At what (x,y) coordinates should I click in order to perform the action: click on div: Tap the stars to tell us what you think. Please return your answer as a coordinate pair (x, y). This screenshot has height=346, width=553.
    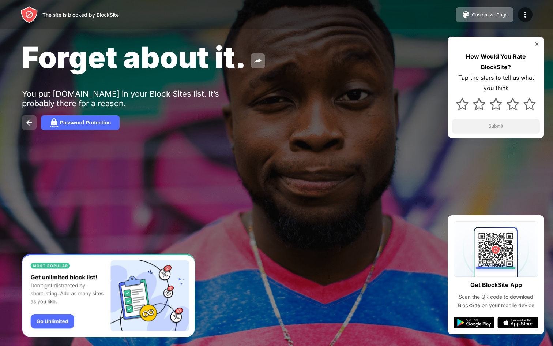
    Looking at the image, I should click on (496, 83).